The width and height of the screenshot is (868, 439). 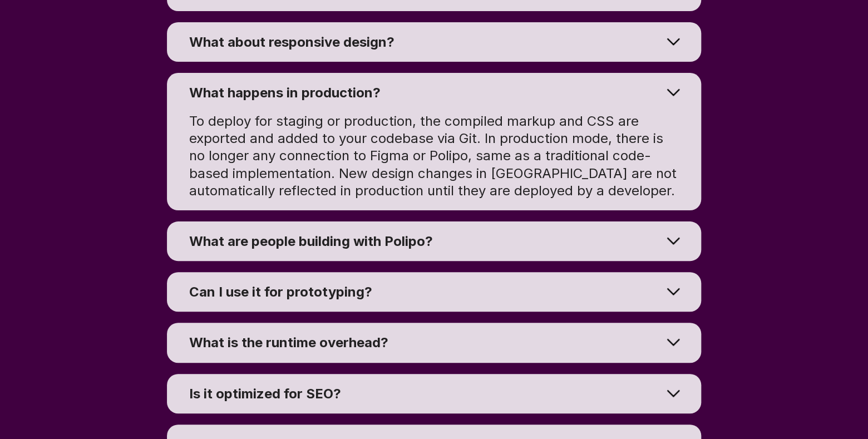 I want to click on span: To deploy for staging or production, the compiled markup and CSS are exported and added to your c..., so click(x=435, y=156).